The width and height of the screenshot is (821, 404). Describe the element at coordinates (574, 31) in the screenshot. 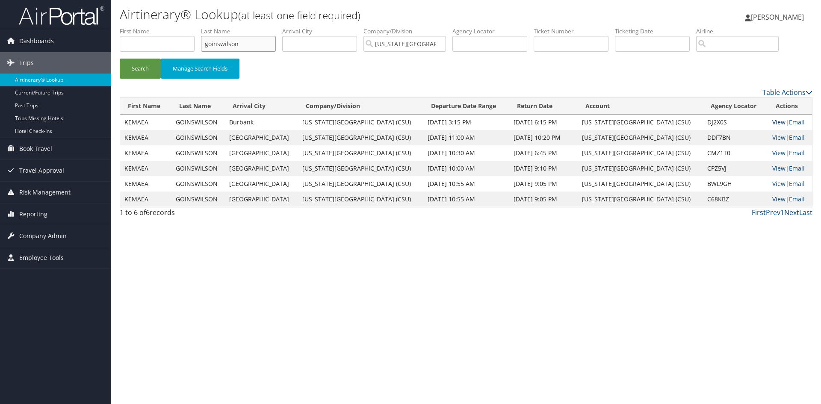

I see `label: Ticket Number` at that location.